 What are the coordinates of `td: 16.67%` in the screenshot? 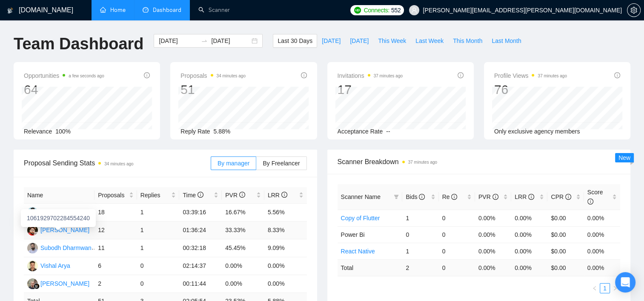 It's located at (243, 213).